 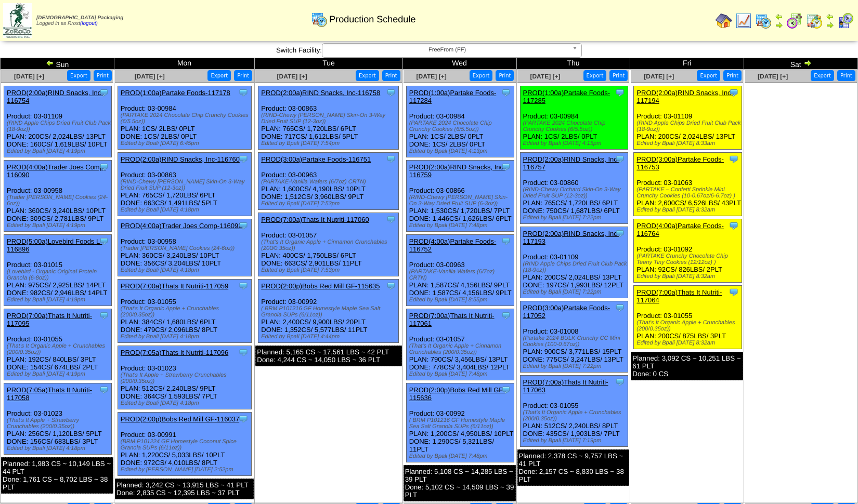 I want to click on td: Mon, so click(x=185, y=64).